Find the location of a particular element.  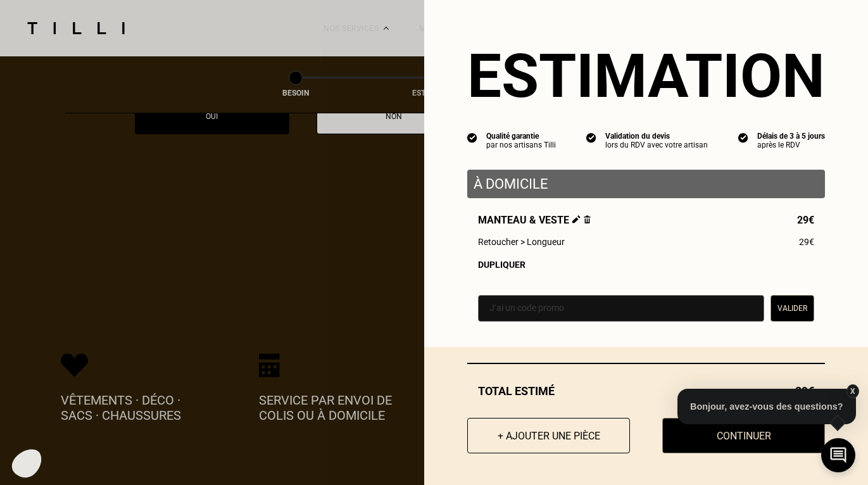

button: + Ajouter une pièce is located at coordinates (548, 436).